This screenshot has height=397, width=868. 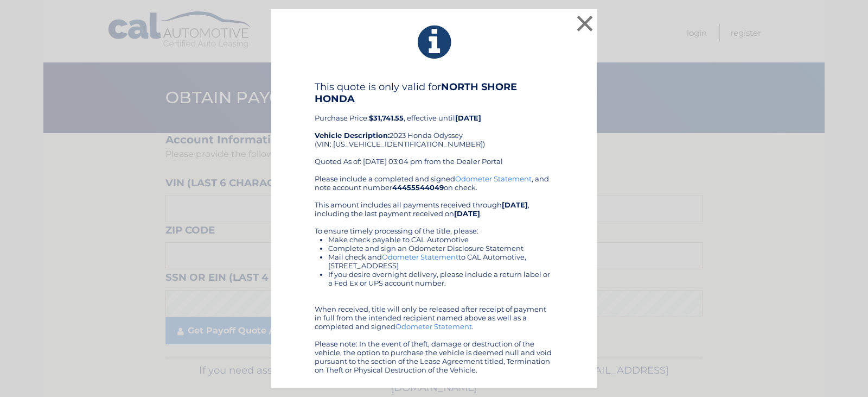 What do you see at coordinates (416, 93) in the screenshot?
I see `b: NORTH SHORE HONDA` at bounding box center [416, 93].